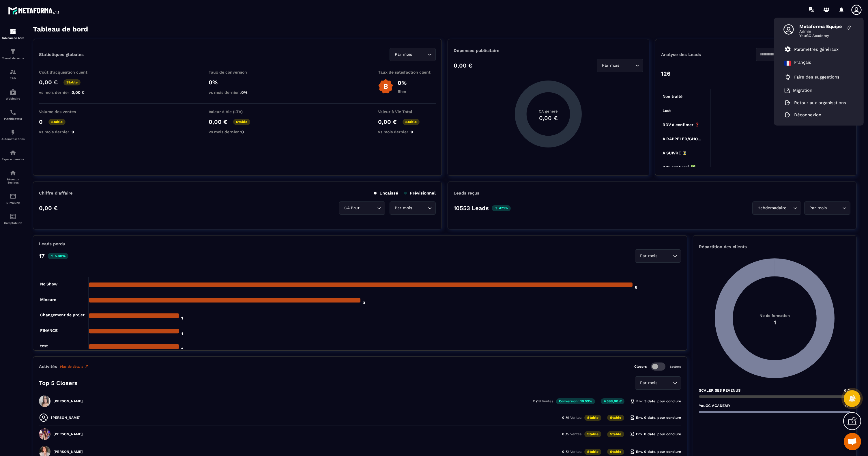 Image resolution: width=868 pixels, height=456 pixels. Describe the element at coordinates (656, 401) in the screenshot. I see `p: Env. 3 date. pour conclure` at that location.